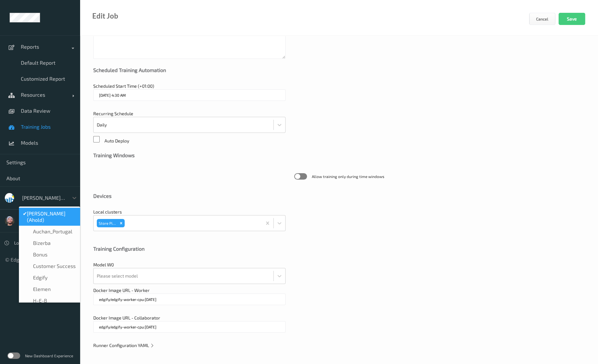 The image size is (598, 364). Describe the element at coordinates (542, 19) in the screenshot. I see `button: Cancel` at that location.